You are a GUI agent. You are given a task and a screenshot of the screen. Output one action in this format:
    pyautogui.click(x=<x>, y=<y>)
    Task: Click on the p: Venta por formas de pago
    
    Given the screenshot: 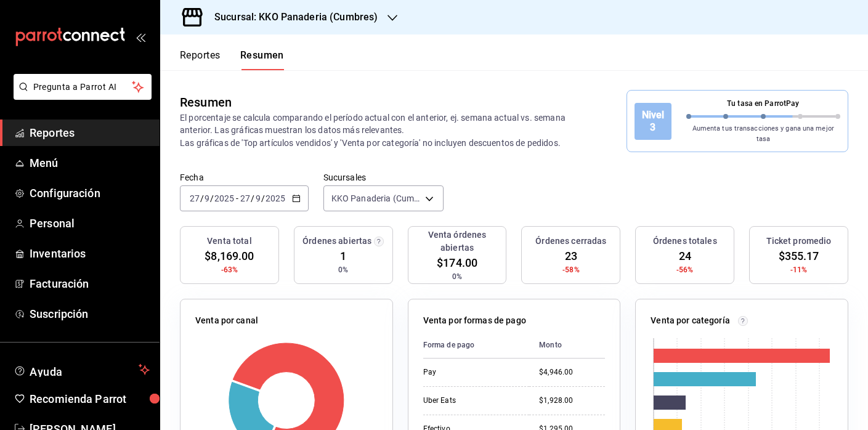 What is the action you would take?
    pyautogui.click(x=474, y=321)
    